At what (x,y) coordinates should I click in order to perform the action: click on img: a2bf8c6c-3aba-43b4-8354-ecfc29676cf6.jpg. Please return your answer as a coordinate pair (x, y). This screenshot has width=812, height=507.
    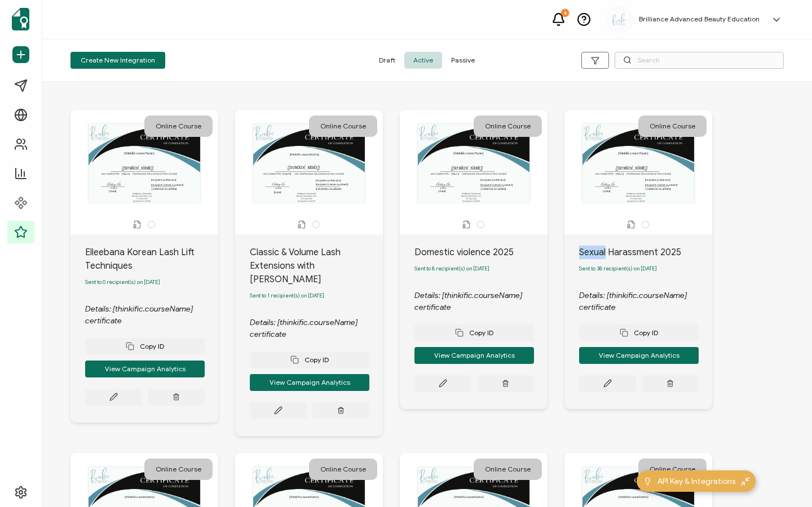
    Looking at the image, I should click on (619, 20).